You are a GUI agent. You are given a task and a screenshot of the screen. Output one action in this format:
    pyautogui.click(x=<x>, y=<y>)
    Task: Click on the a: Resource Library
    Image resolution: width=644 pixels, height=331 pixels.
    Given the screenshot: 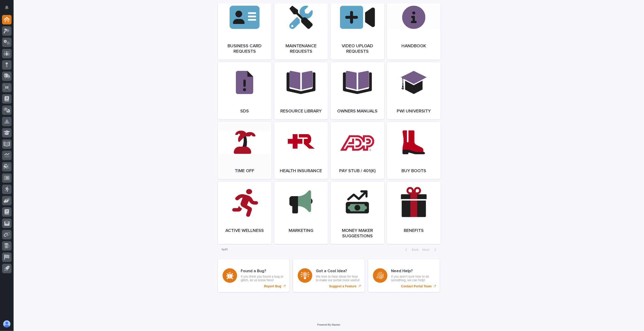 What is the action you would take?
    pyautogui.click(x=301, y=91)
    